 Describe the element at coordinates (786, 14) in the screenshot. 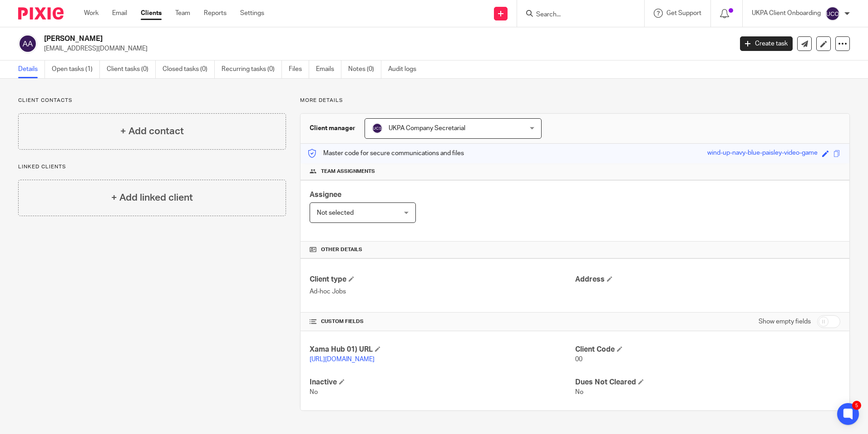

I see `p: UKPA Client Onboarding` at that location.